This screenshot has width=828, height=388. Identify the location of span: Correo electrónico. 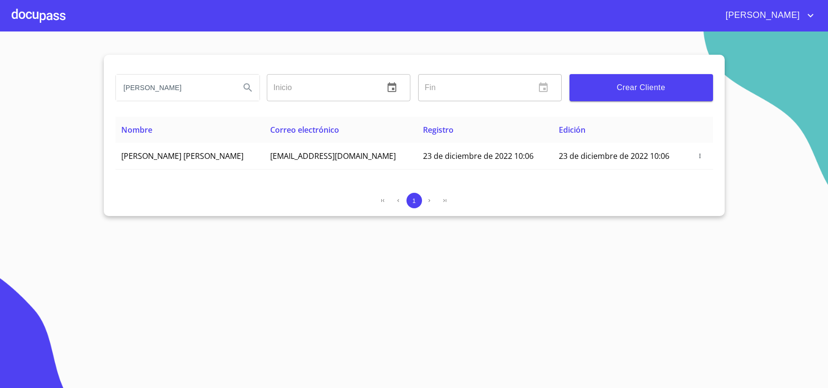
(305, 130).